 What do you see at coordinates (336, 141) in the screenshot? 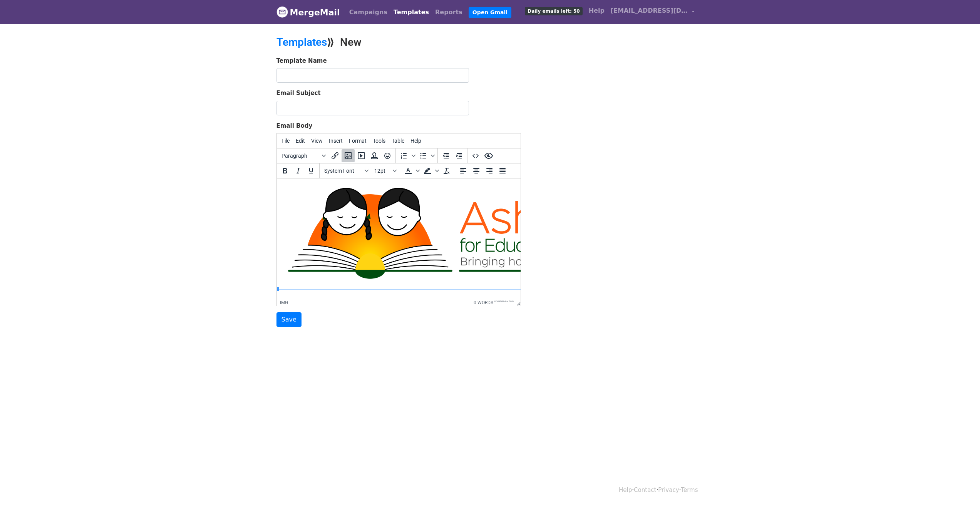
I see `span: Insert` at bounding box center [336, 141].